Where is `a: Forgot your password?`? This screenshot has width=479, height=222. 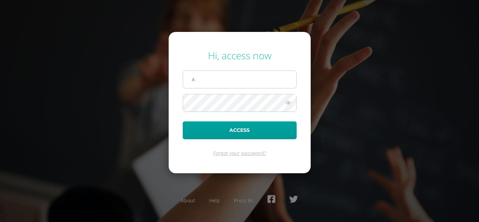 a: Forgot your password? is located at coordinates (240, 153).